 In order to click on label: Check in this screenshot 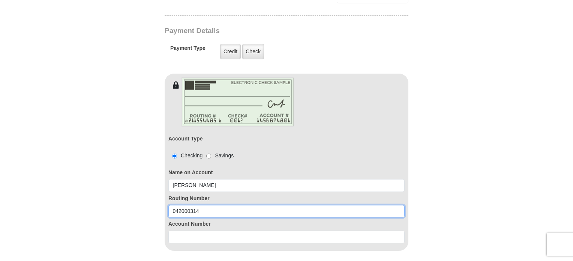, I will do `click(253, 51)`.